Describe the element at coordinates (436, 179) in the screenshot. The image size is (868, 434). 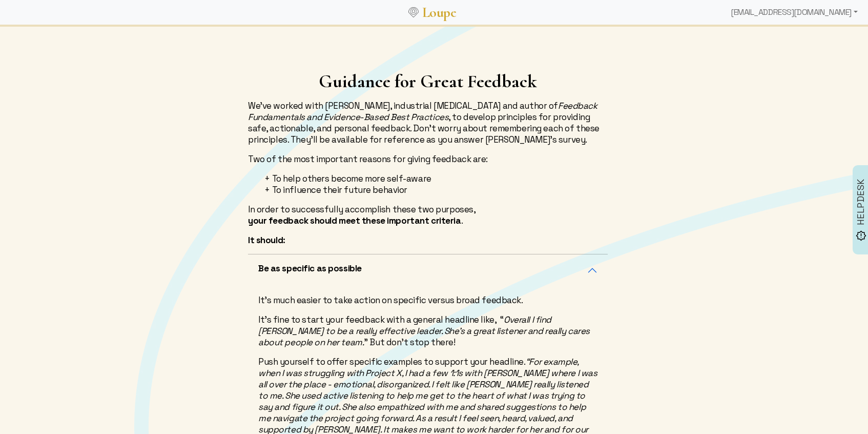
I see `li: To help others become more self-aware` at that location.